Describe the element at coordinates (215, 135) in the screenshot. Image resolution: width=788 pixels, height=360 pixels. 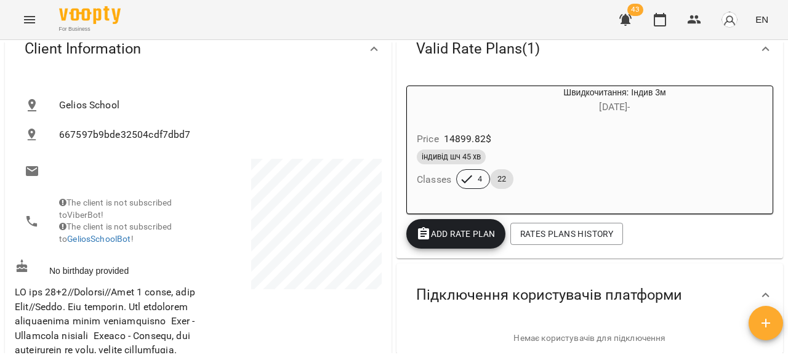
I see `span: 667597b9bde32504cdf7dbd7` at that location.